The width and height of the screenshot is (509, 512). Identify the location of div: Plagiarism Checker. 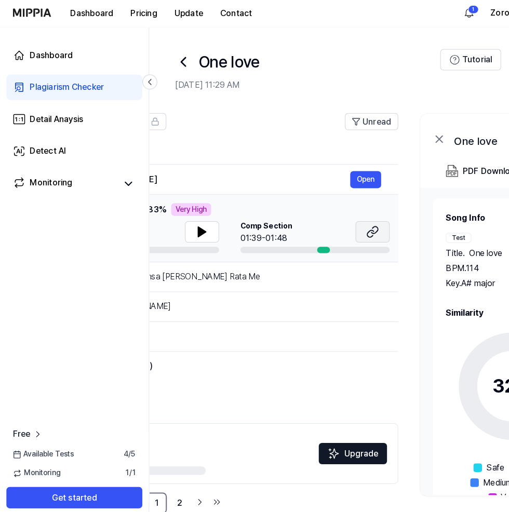
(65, 87).